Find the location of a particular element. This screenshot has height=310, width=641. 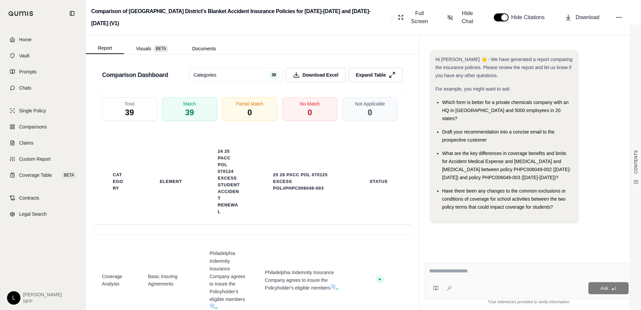

a: Contracts is located at coordinates (43, 198).